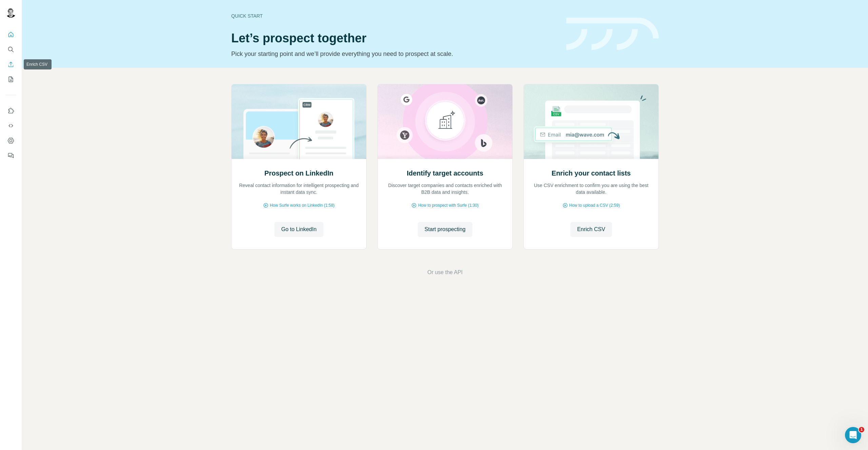 The image size is (868, 450). Describe the element at coordinates (299, 229) in the screenshot. I see `button: Go to LinkedIn` at that location.